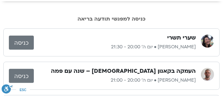 This screenshot has height=96, width=223. What do you see at coordinates (111, 19) in the screenshot?
I see `h2: כניסה למפגשי תודעה בריאה` at bounding box center [111, 19].